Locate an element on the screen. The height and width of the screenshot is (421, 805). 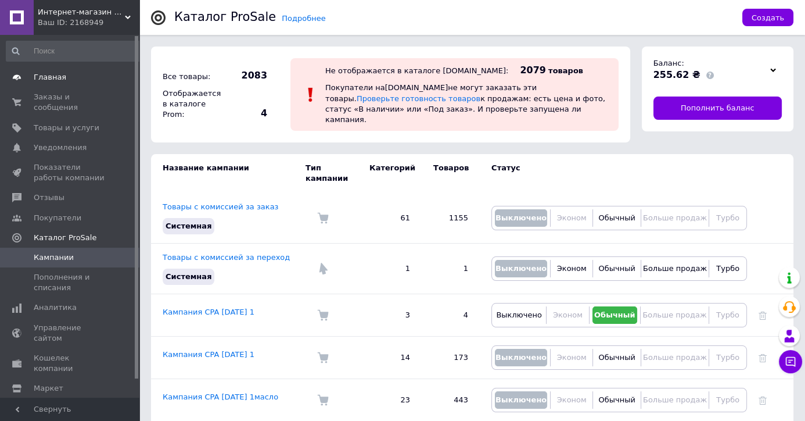
div: Ваш ID: 2168949 is located at coordinates (88, 23).